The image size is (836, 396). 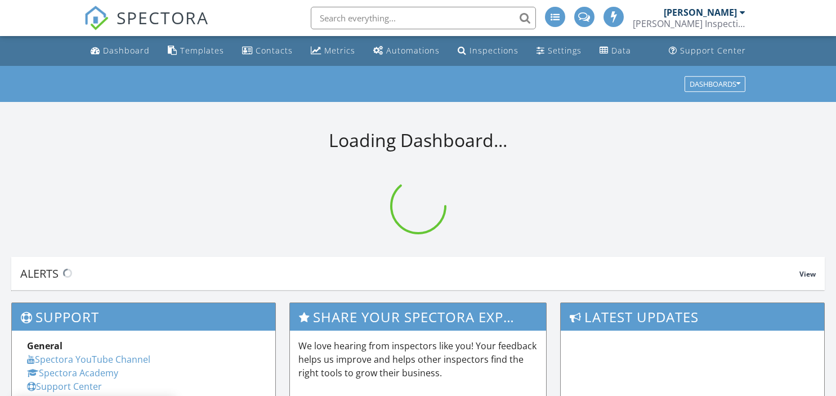 What do you see at coordinates (146, 27) in the screenshot?
I see `a: SPECTORA` at bounding box center [146, 27].